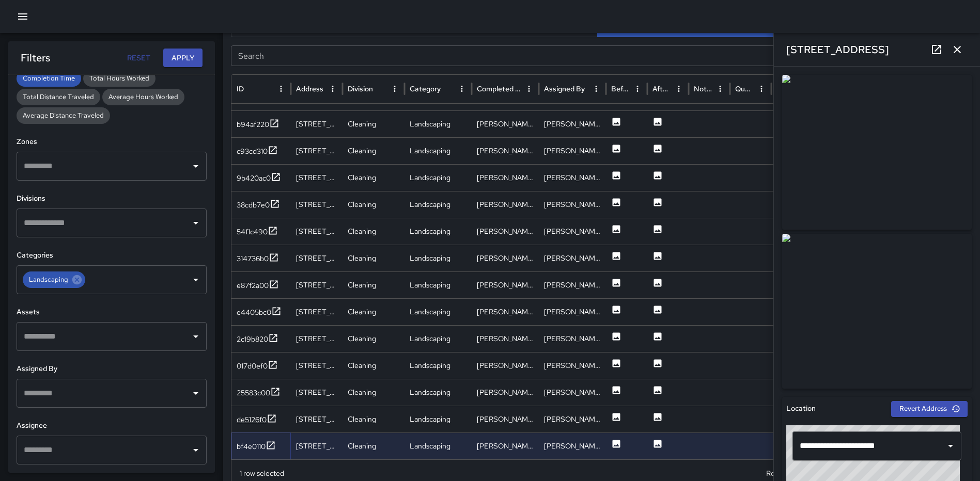  Describe the element at coordinates (257, 151) in the screenshot. I see `button: c93cd310` at that location.